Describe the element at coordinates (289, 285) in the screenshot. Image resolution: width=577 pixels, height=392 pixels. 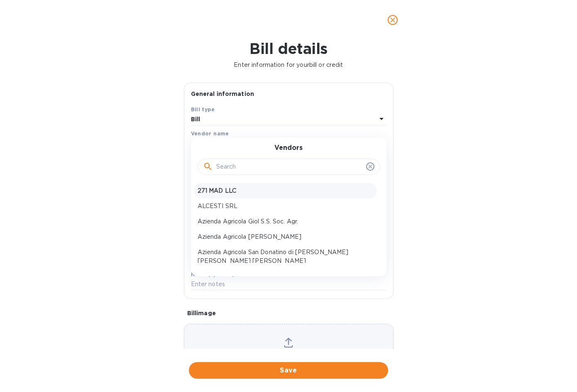
I see `input: Enter notes` at that location.